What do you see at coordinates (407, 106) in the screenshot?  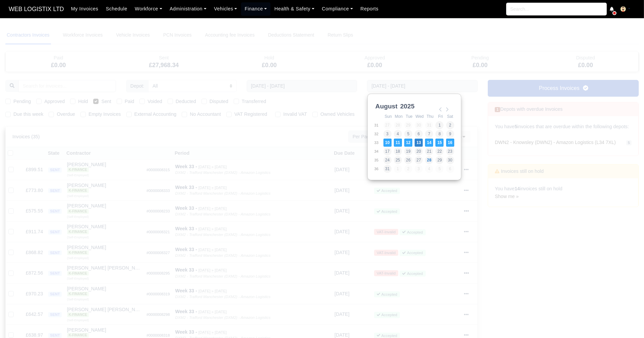 I see `div: 2025` at bounding box center [407, 106].